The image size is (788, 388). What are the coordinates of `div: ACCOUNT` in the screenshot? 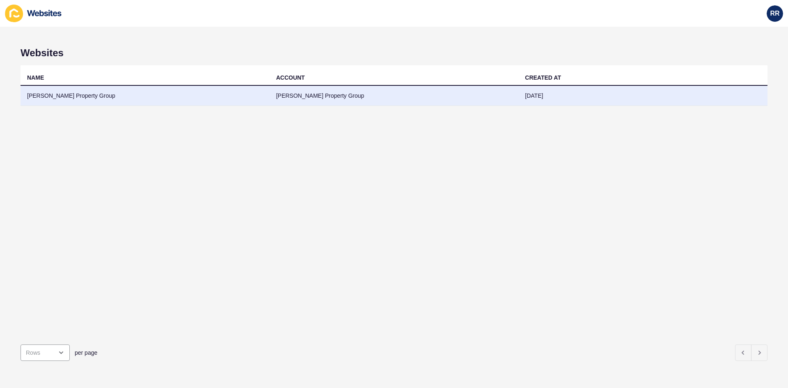 It's located at (290, 78).